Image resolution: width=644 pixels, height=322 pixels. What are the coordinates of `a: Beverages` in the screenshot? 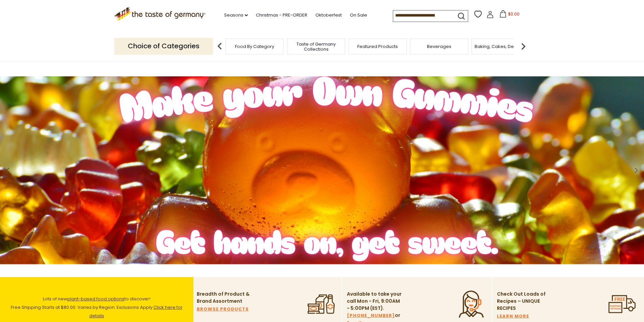 It's located at (439, 46).